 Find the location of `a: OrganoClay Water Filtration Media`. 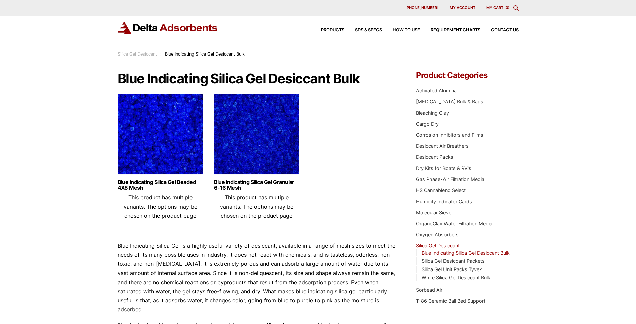

a: OrganoClay Water Filtration Media is located at coordinates (455, 223).